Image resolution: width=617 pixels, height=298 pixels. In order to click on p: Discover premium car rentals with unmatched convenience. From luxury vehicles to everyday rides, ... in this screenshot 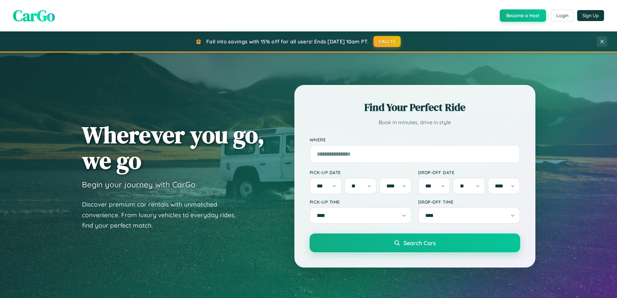, I will do `click(163, 215)`.